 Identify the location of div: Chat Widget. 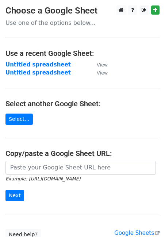
(147, 219).